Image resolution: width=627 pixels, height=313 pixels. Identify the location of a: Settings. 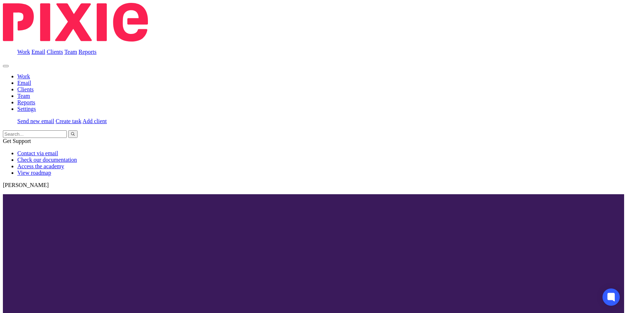
(27, 109).